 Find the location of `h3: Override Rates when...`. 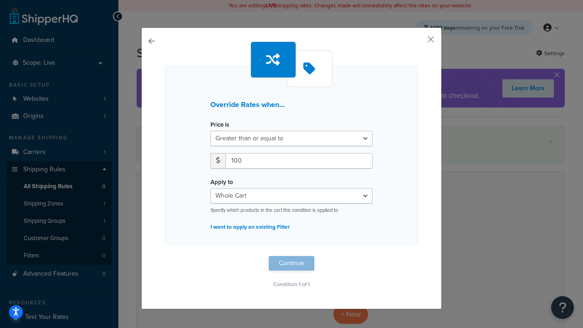

h3: Override Rates when... is located at coordinates (291, 105).